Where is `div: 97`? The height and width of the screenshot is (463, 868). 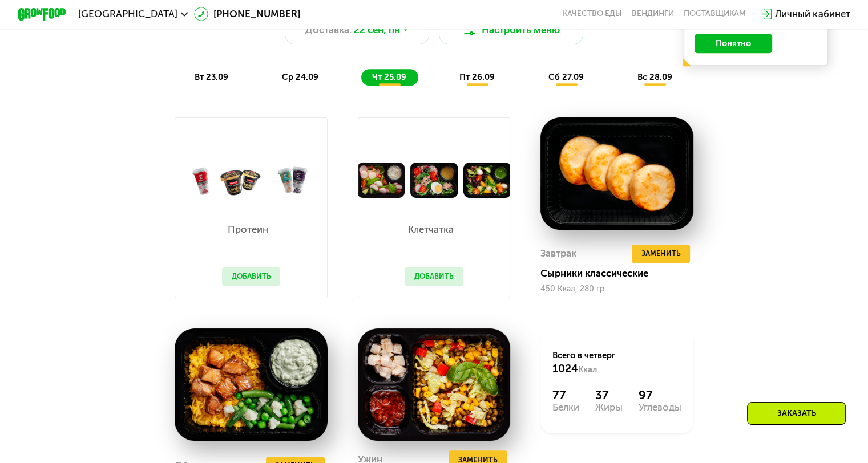 div: 97 is located at coordinates (660, 394).